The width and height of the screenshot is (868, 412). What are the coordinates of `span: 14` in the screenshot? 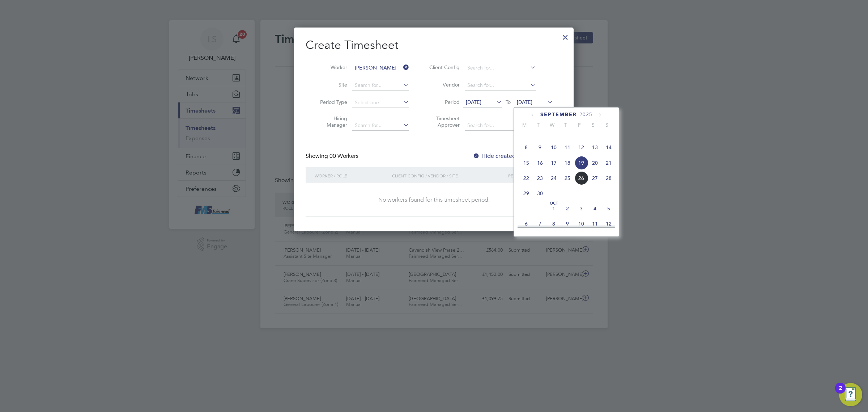 It's located at (608, 147).